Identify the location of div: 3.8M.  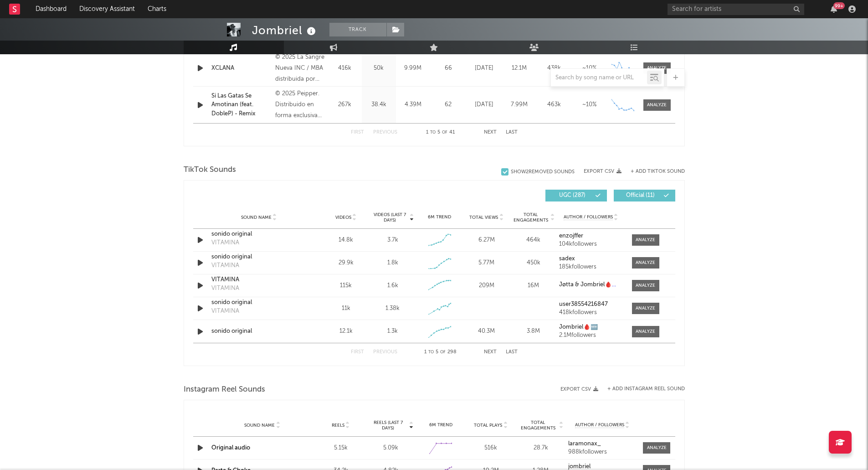
(533, 332).